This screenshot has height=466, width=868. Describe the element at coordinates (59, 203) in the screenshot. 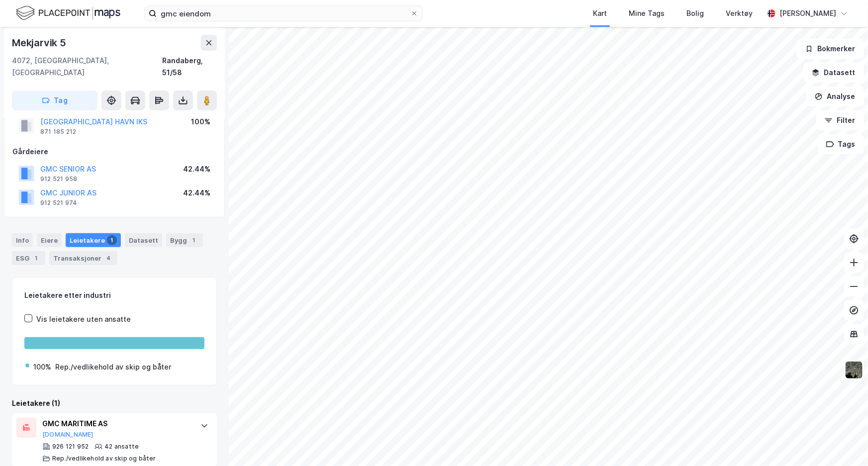

I see `div: 912 521 974` at that location.